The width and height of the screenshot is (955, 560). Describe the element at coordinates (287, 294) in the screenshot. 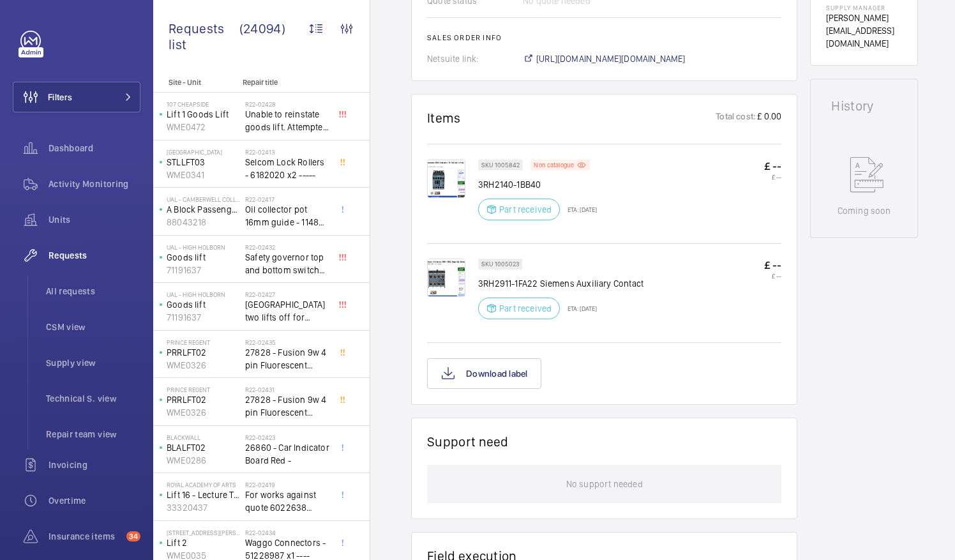

I see `h2: R22-02427` at that location.